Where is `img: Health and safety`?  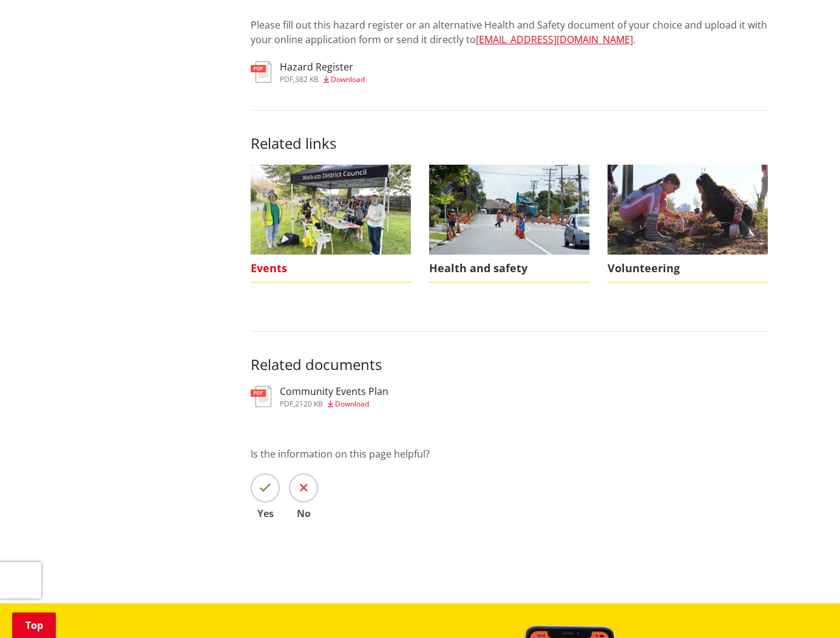
img: Health and safety is located at coordinates (509, 210).